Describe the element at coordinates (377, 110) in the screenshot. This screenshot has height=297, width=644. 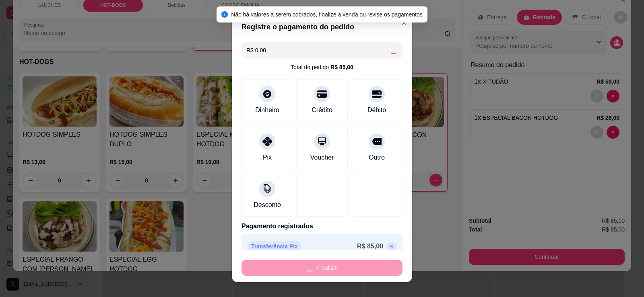
I see `div: Débito` at that location.